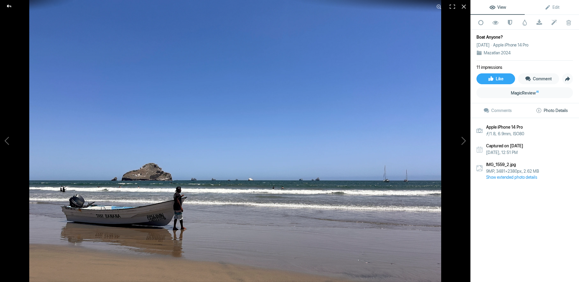 Image resolution: width=579 pixels, height=282 pixels. What do you see at coordinates (552, 110) in the screenshot?
I see `a: Photo Details` at bounding box center [552, 110].